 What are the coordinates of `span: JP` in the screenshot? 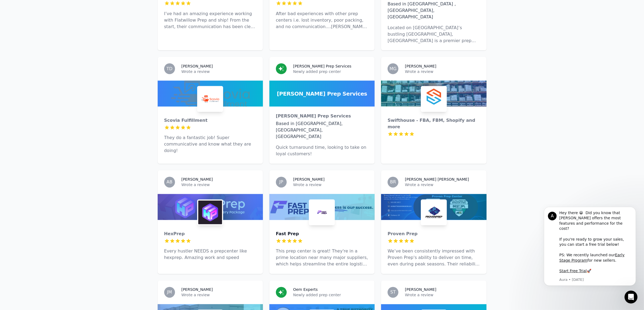 It's located at (281, 182).